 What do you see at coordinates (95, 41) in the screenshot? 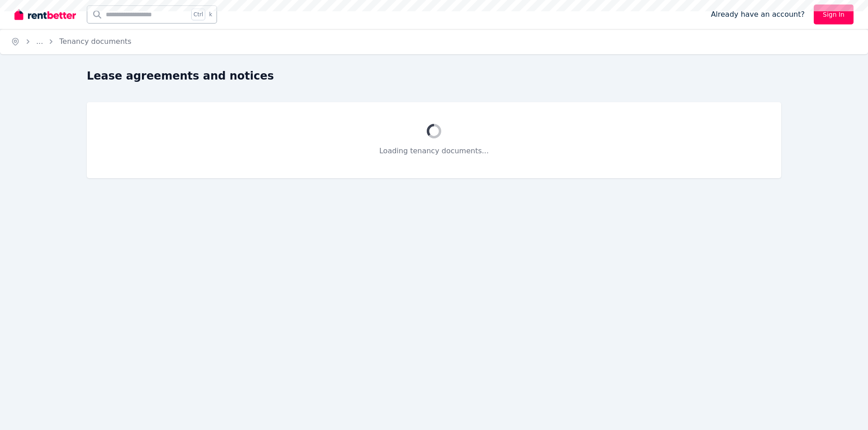
I see `a: Tenancy documents` at bounding box center [95, 41].